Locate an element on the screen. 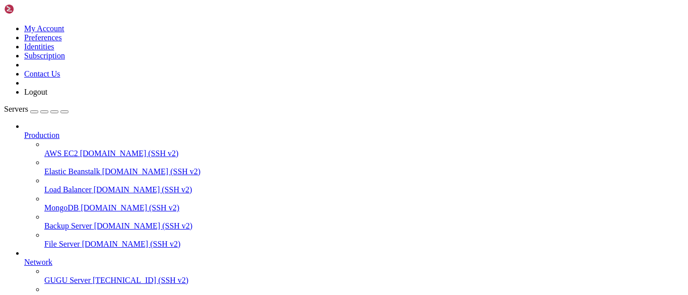 The height and width of the screenshot is (295, 688). li: Production is located at coordinates (354, 185).